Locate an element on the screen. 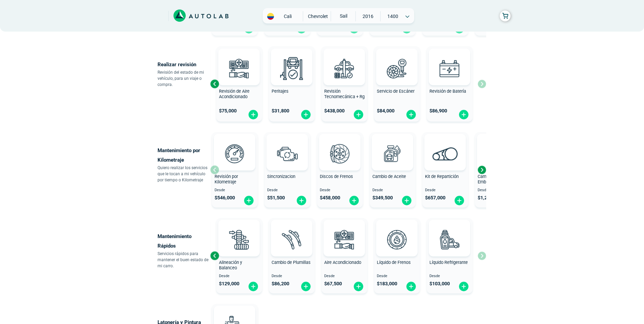 Image resolution: width=644 pixels, height=324 pixels. span: Revisión Tecnomecánica + Rg is located at coordinates (344, 94).